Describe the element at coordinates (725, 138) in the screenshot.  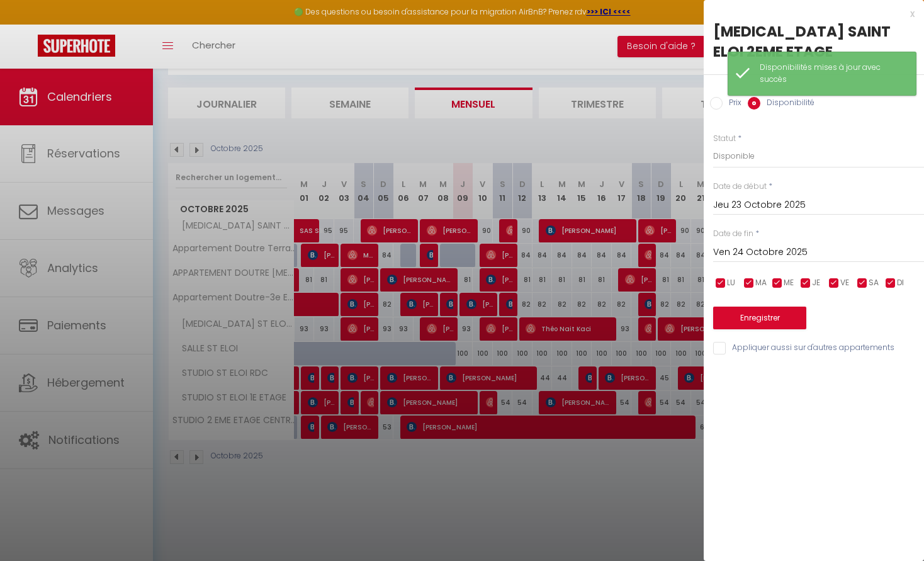
I see `label: Statut` at that location.